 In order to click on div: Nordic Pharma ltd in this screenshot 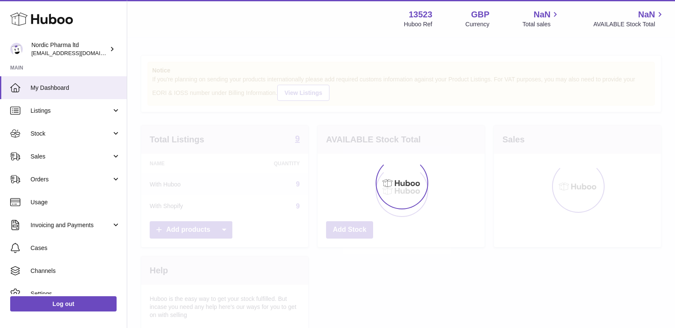, I will do `click(70, 49)`.